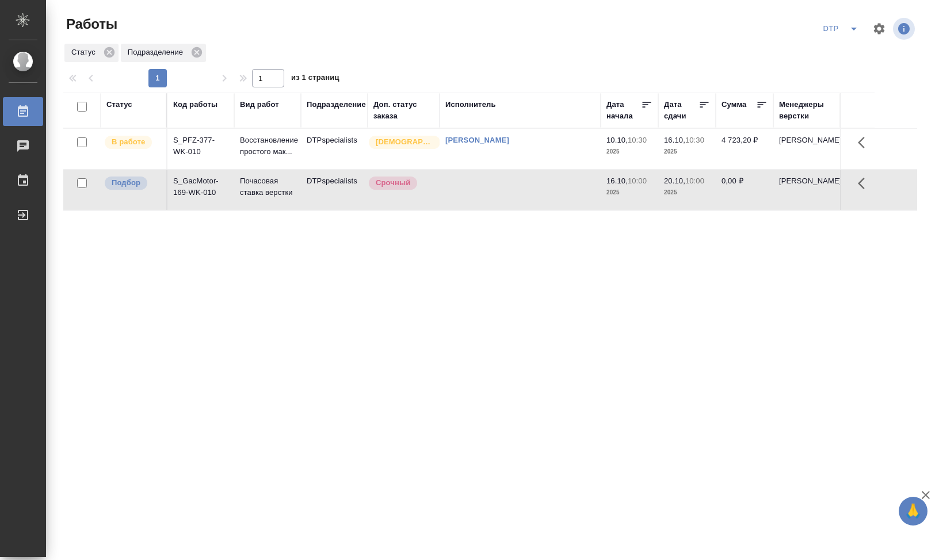  What do you see at coordinates (195, 104) in the screenshot?
I see `div: Код работы` at bounding box center [195, 104].